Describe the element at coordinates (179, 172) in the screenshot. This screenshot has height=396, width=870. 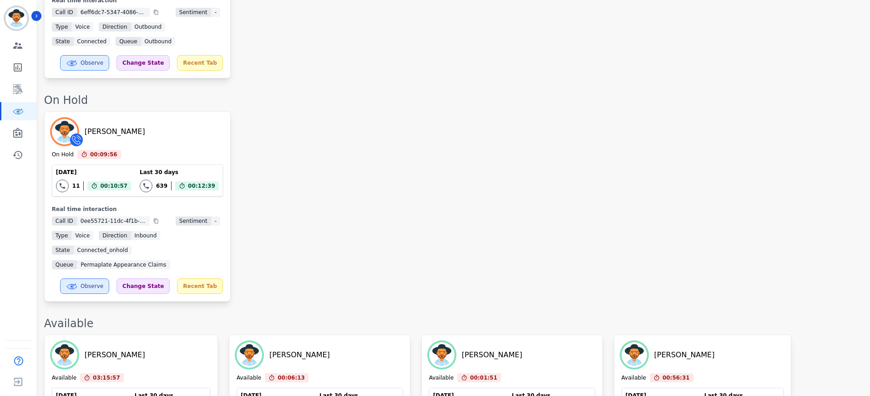
I see `div: Last 30 days` at that location.